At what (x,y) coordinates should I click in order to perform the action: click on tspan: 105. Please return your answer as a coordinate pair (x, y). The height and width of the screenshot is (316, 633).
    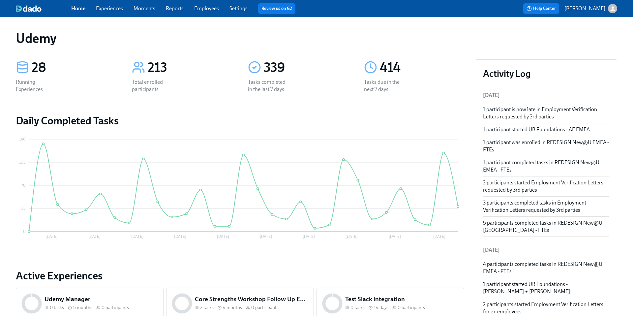
    Looking at the image, I should click on (22, 162).